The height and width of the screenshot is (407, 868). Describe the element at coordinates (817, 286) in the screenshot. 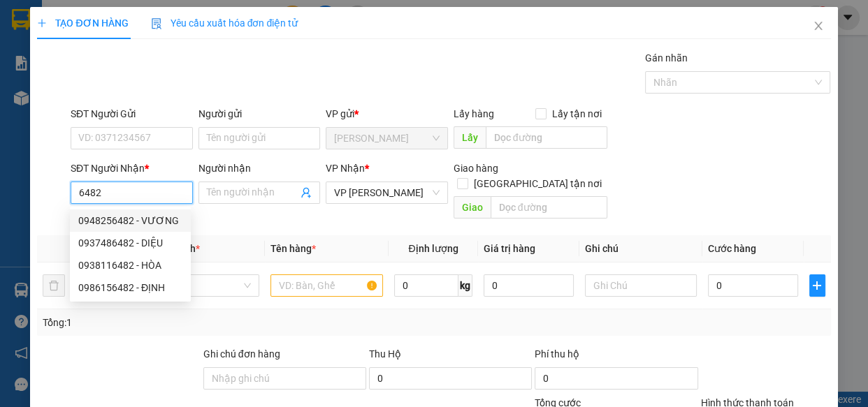

I see `button: plus` at that location.